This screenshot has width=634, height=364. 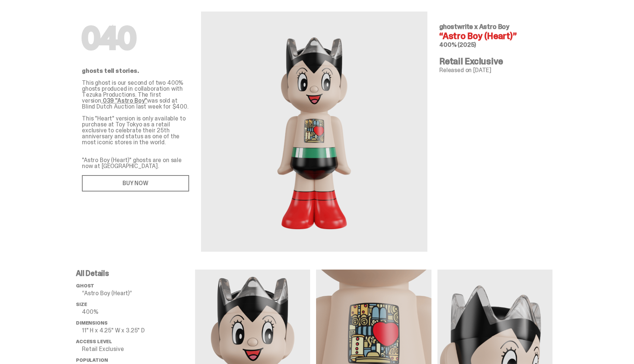 I want to click on span: Population, so click(x=91, y=360).